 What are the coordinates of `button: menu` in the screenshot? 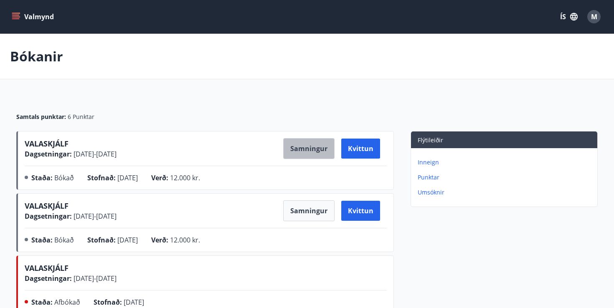 It's located at (33, 17).